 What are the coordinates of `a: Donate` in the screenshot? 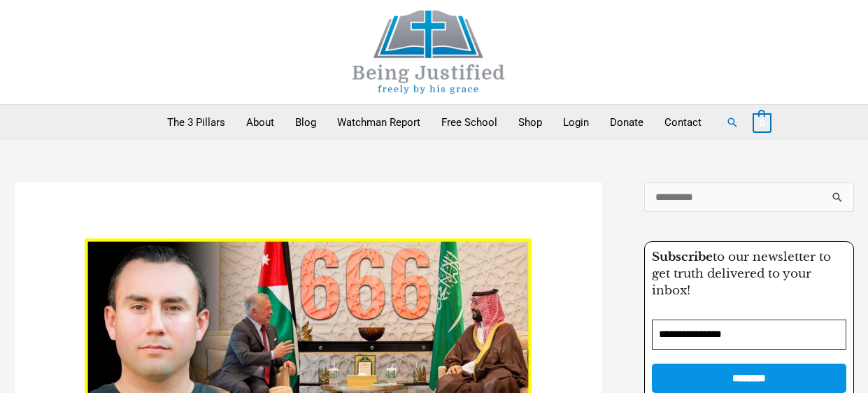 It's located at (626, 122).